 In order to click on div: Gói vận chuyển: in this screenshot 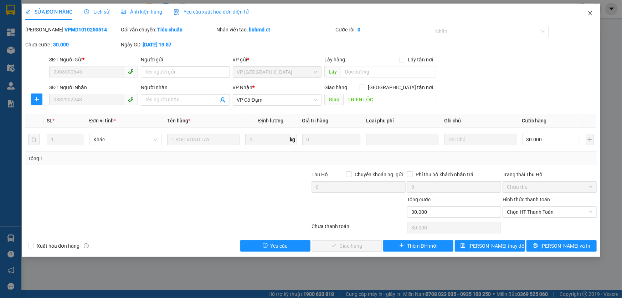, I will do `click(168, 30)`.